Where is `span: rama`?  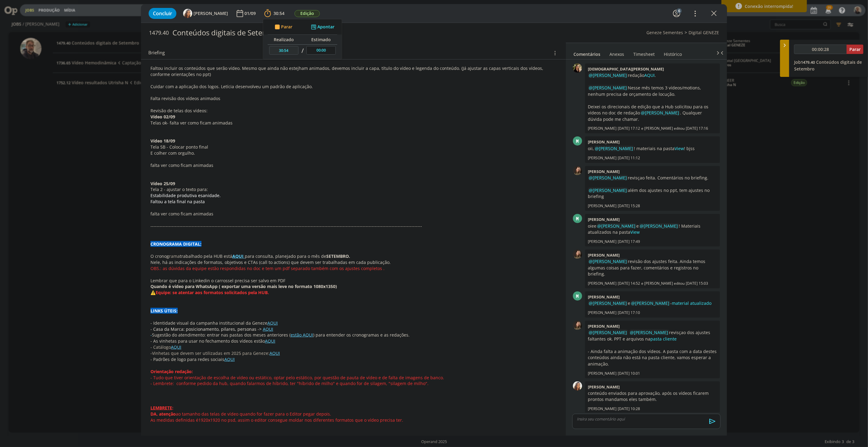
span: rama is located at coordinates (174, 256).